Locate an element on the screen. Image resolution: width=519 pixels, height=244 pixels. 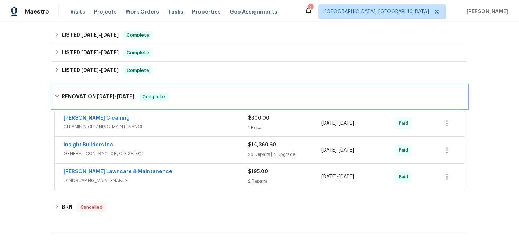
div: 28 Repairs | 4 Upgrade is located at coordinates (284, 155).